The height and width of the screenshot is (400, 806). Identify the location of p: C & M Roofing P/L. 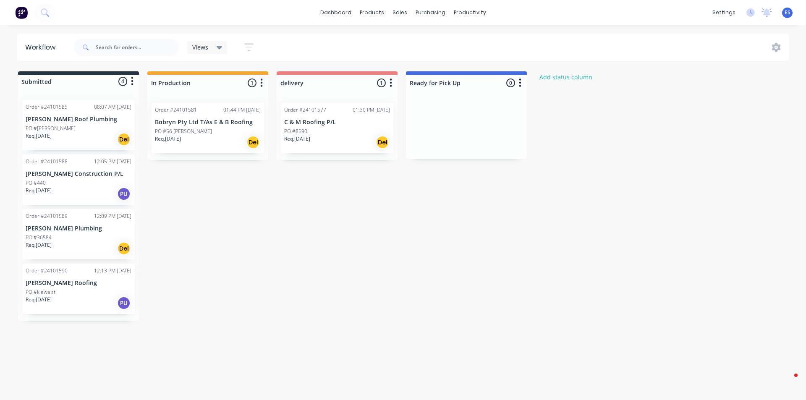
(337, 122).